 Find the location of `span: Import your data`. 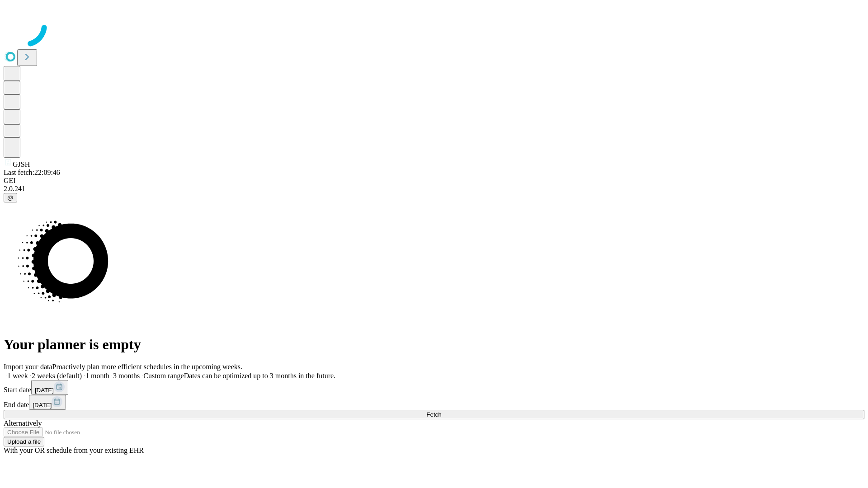

span: Import your data is located at coordinates (28, 367).